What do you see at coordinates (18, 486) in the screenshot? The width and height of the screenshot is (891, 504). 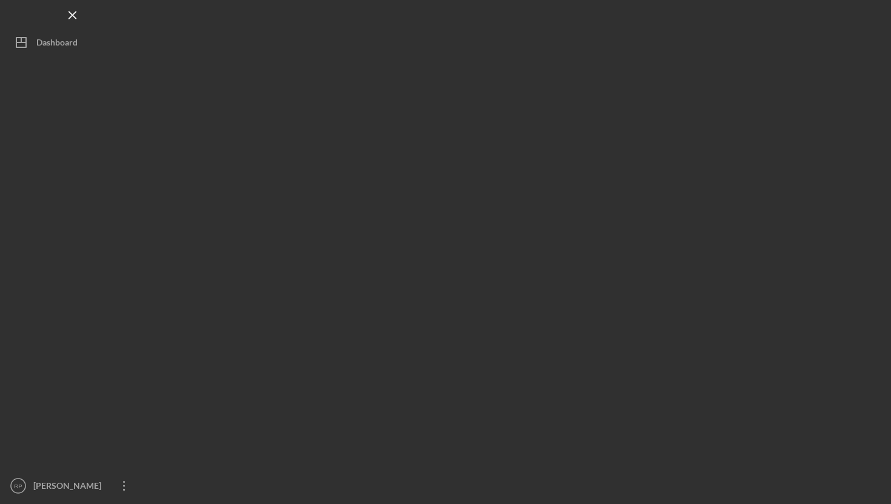 I see `text: RP` at bounding box center [18, 486].